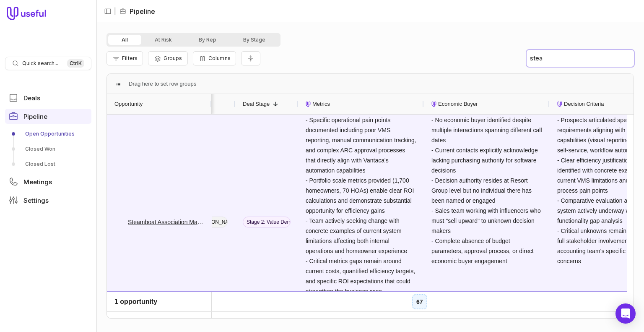 The height and width of the screenshot is (332, 644). What do you see at coordinates (256, 104) in the screenshot?
I see `span: Deal Stage` at bounding box center [256, 104].